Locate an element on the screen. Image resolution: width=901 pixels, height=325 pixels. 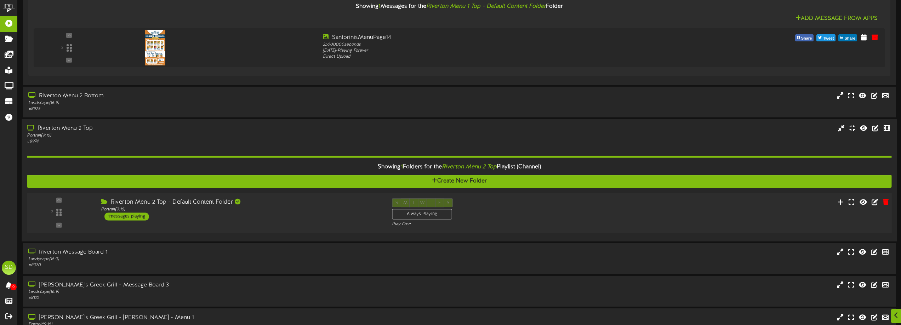
button: Create New Folder is located at coordinates (459, 181).